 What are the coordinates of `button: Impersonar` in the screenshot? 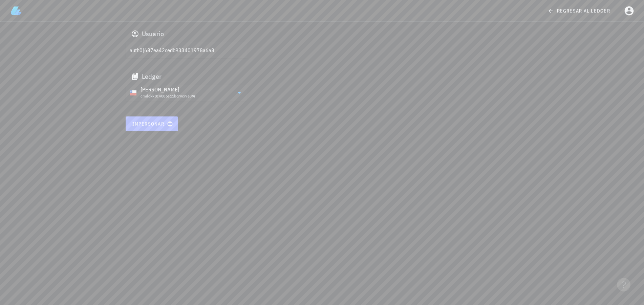 It's located at (152, 124).